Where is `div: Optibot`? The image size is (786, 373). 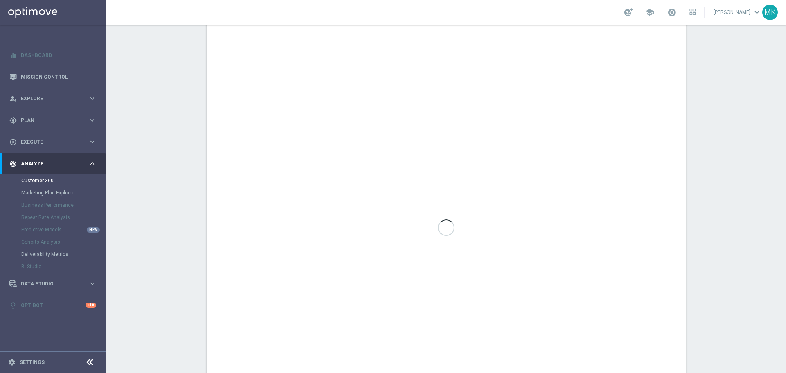 div: Optibot is located at coordinates (53, 305).